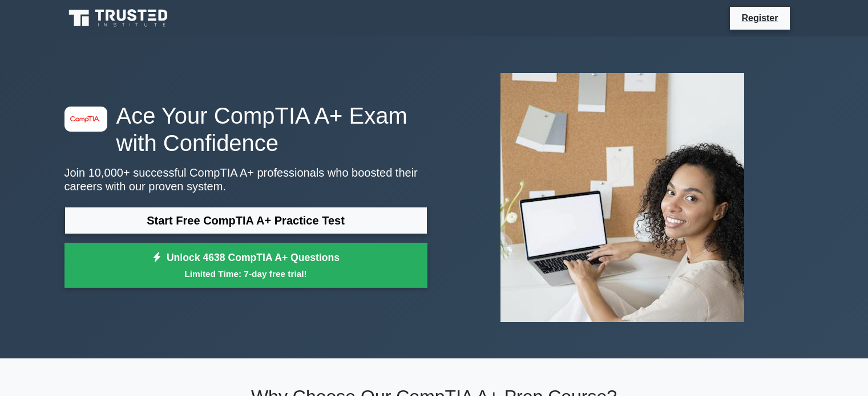 This screenshot has height=396, width=868. What do you see at coordinates (246, 180) in the screenshot?
I see `p: Join 10,000+ successful CompTIA A+ professionals who boosted their careers with our proven system.` at bounding box center [246, 180].